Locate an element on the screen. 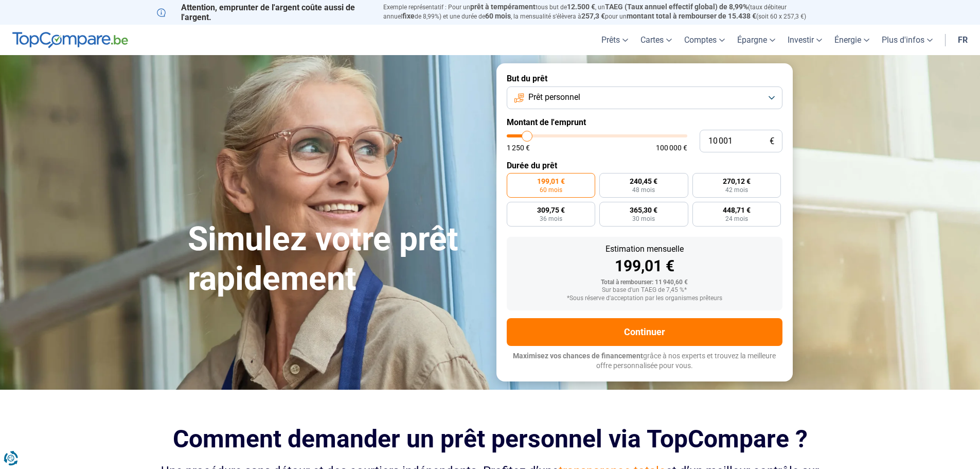  span: 36 mois is located at coordinates (551, 219).